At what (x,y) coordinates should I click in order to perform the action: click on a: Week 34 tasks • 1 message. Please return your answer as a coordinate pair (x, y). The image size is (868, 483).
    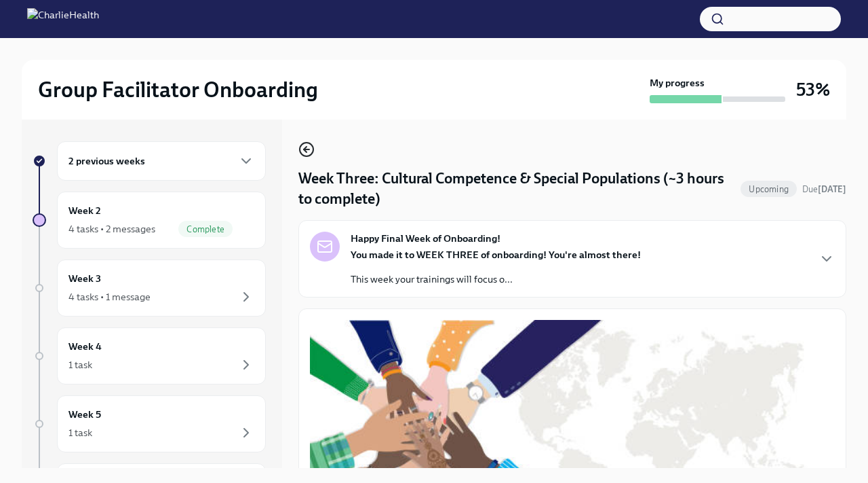
    Looking at the image, I should click on (149, 288).